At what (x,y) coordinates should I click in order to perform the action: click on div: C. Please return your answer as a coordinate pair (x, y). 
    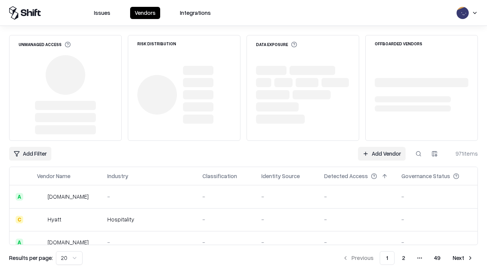
    Looking at the image, I should click on (19, 220).